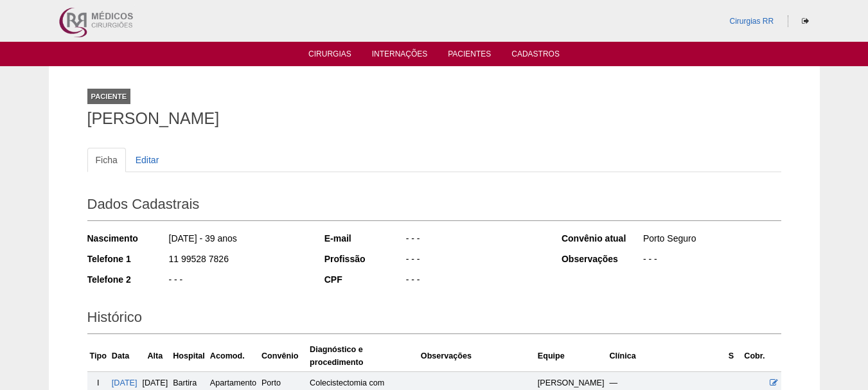 The image size is (868, 390). Describe the element at coordinates (233, 356) in the screenshot. I see `th: Acomod.` at that location.